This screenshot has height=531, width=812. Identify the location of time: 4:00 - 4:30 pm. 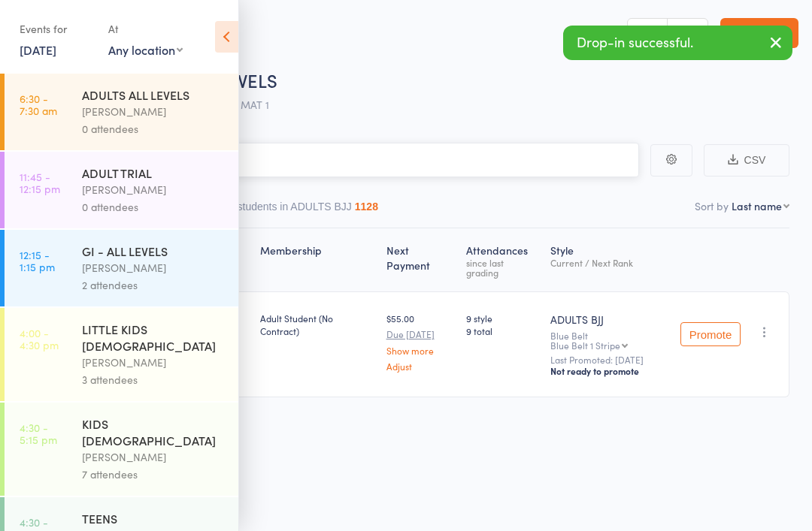
(39, 339).